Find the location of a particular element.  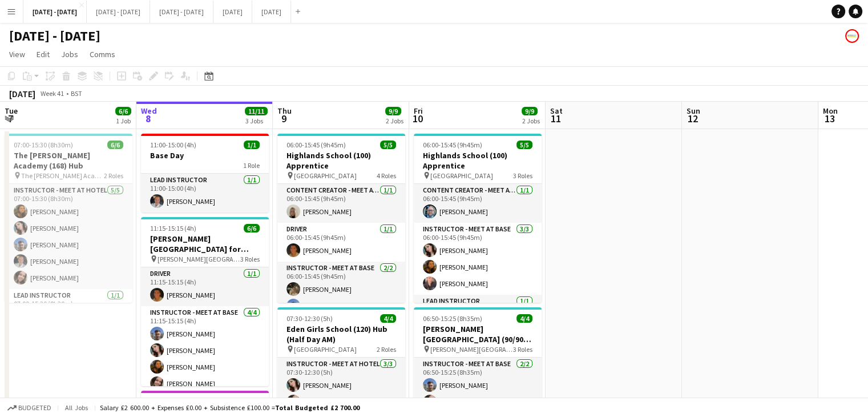

span: 13 is located at coordinates (830, 118).